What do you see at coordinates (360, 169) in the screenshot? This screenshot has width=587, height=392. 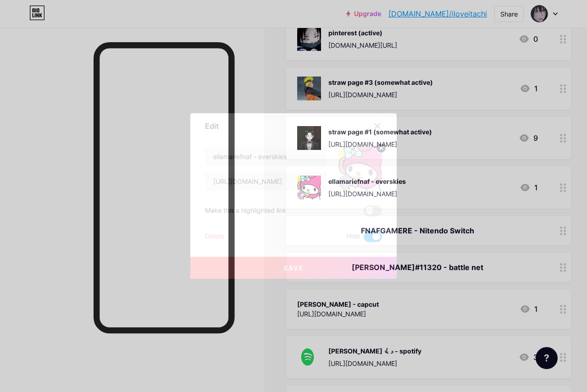 I see `img: link_thumbnail` at bounding box center [360, 169].